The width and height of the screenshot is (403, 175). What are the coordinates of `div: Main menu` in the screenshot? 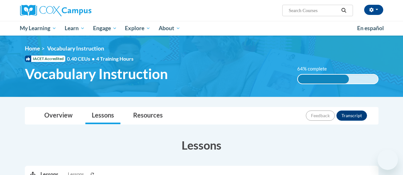 It's located at (202, 28).